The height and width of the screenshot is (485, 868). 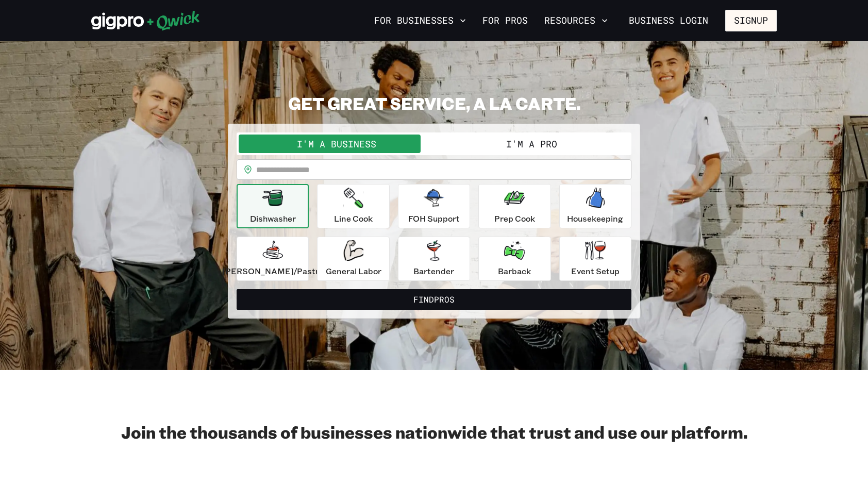 I want to click on p: Barback, so click(x=514, y=271).